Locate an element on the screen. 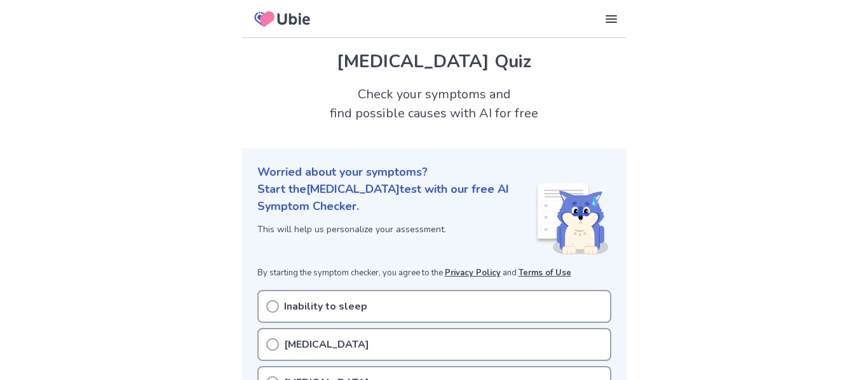 This screenshot has height=380, width=868. p: By starting the symptom checker, you agree to the and is located at coordinates (434, 274).